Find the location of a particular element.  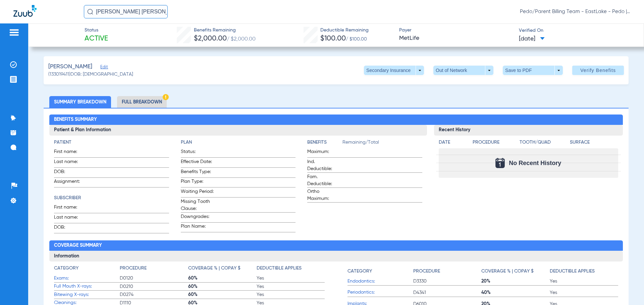

h2: Benefits Summary is located at coordinates (336, 120).